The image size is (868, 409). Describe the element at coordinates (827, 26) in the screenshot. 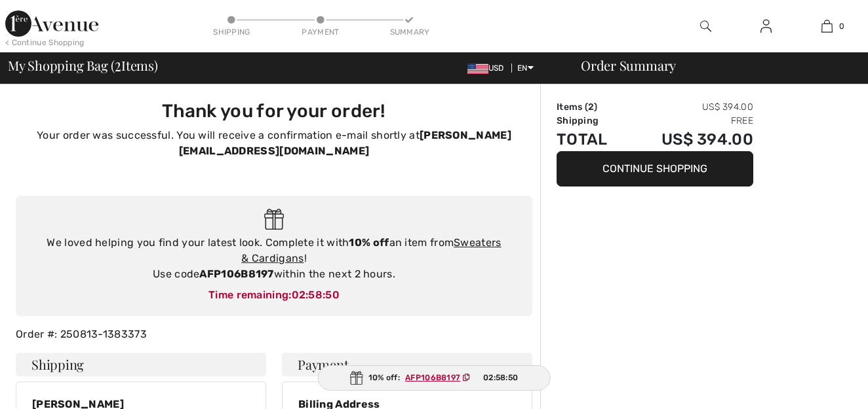

I see `a: 0` at that location.